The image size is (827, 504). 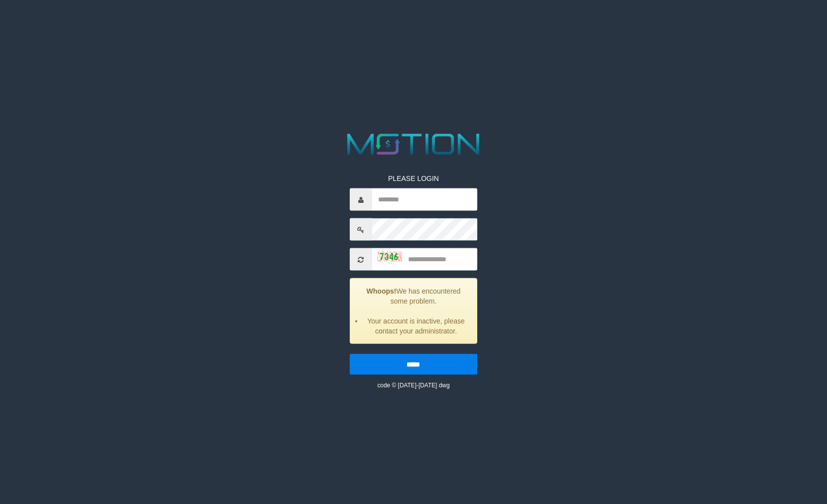 What do you see at coordinates (416, 326) in the screenshot?
I see `li: Your account is inactive, please contact your administrator.` at bounding box center [416, 326].